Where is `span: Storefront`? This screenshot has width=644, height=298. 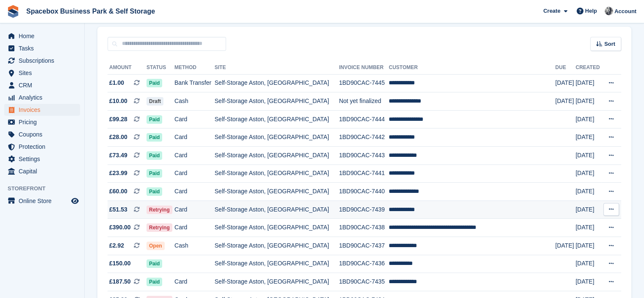 span: Storefront is located at coordinates (46, 189).